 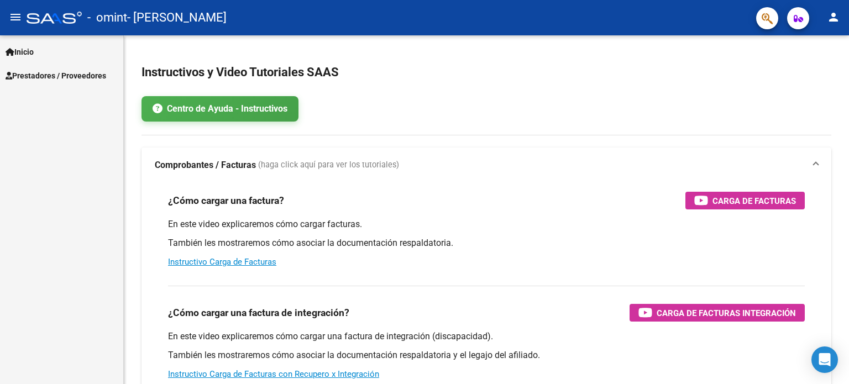 What do you see at coordinates (717, 313) in the screenshot?
I see `button: Carga de Facturas Integración` at bounding box center [717, 313].